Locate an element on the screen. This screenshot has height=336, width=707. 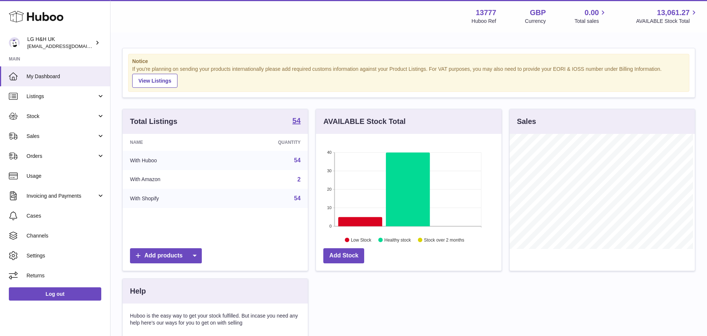
span: My Dashboard is located at coordinates (66, 76).